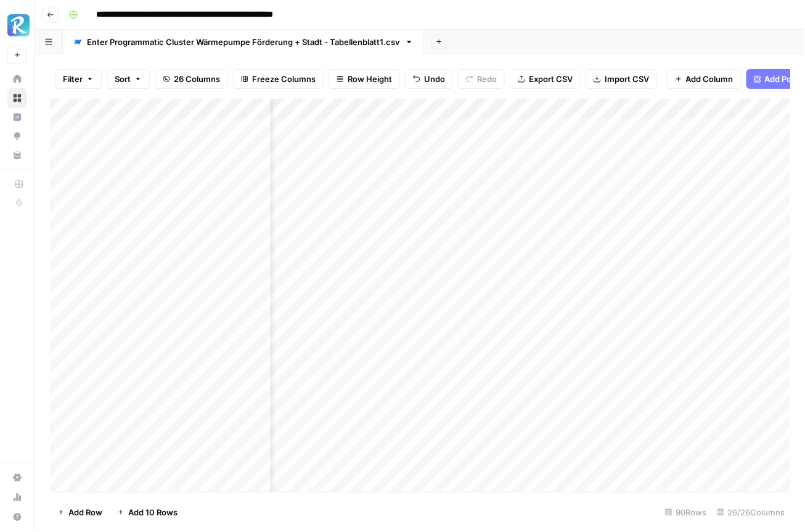  I want to click on span: Row Height, so click(370, 79).